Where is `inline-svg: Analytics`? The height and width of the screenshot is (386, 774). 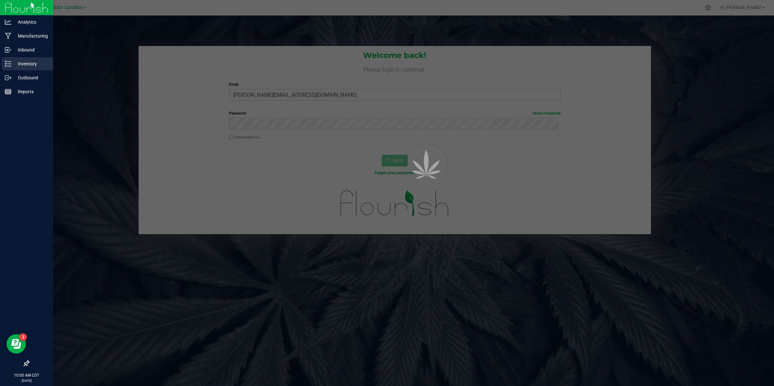 inline-svg: Analytics is located at coordinates (8, 22).